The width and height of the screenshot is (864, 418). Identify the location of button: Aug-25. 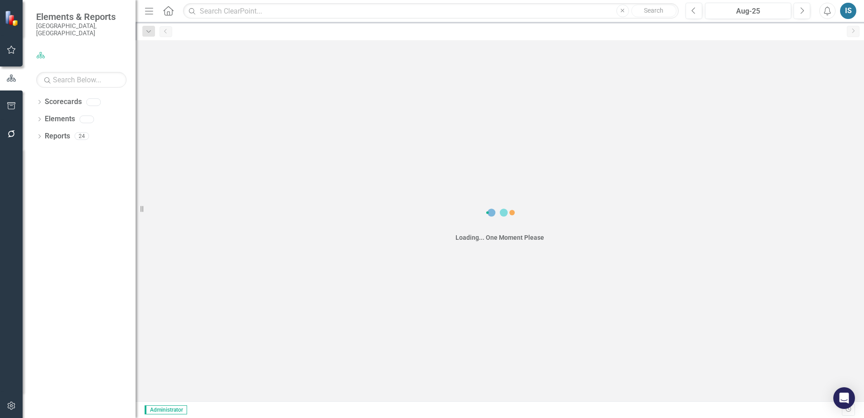
(748, 11).